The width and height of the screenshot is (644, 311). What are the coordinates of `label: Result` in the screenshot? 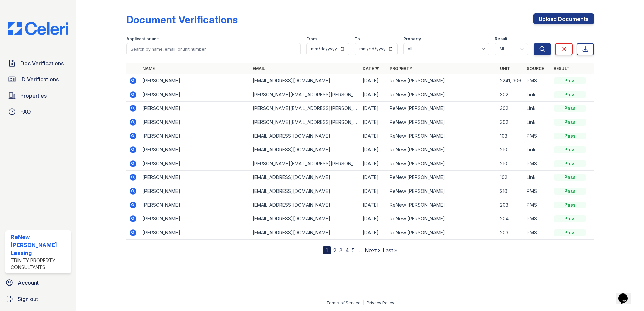 It's located at (501, 39).